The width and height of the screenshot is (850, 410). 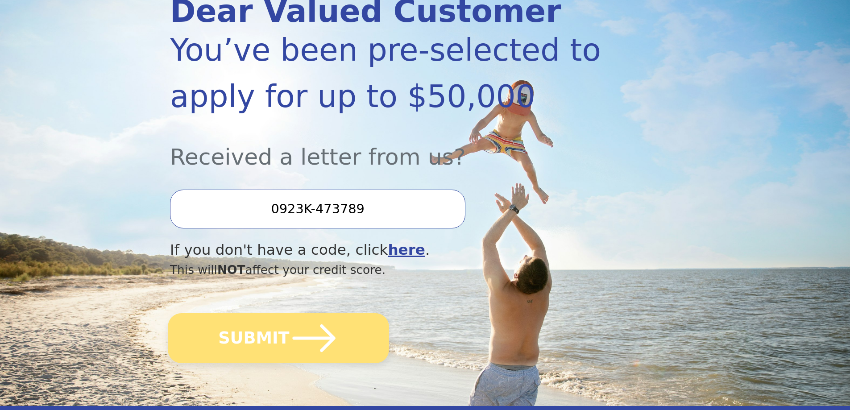 What do you see at coordinates (231, 269) in the screenshot?
I see `span: NOT` at bounding box center [231, 269].